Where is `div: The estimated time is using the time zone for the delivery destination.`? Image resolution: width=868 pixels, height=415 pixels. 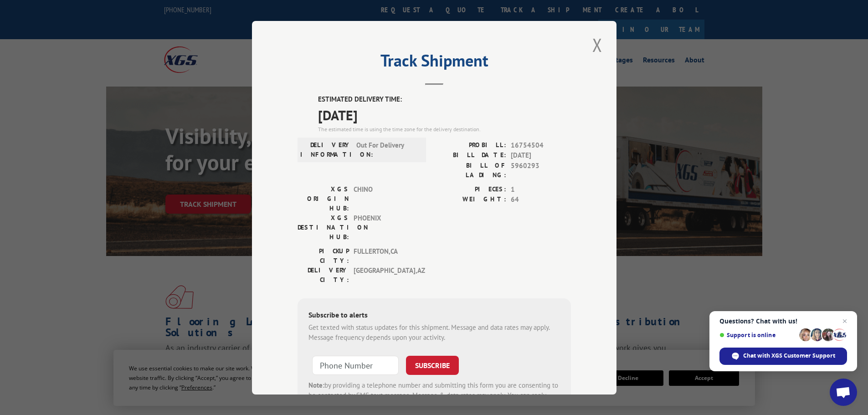
div: The estimated time is using the time zone for the delivery destination. is located at coordinates (445, 129).